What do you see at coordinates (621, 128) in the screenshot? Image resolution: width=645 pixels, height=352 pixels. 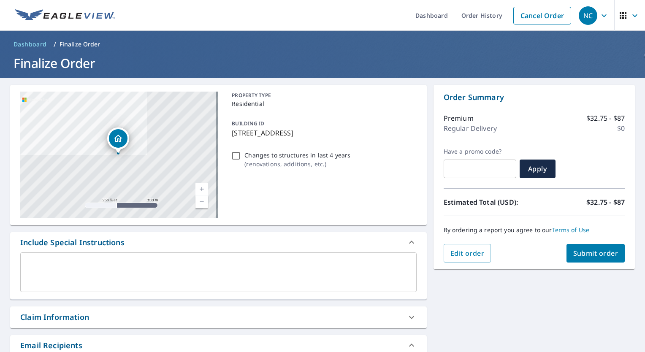 I see `p: $0` at bounding box center [621, 128].